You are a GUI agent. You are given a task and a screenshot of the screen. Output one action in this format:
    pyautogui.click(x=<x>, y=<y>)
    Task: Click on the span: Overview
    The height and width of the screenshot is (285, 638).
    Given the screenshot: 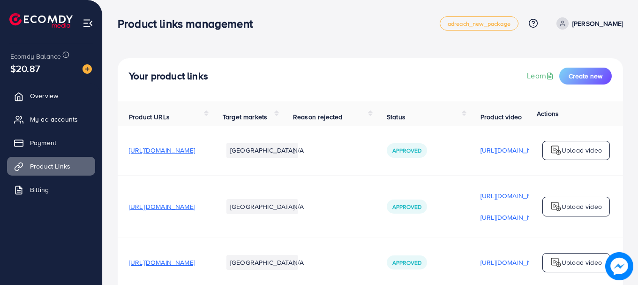 What is the action you would take?
    pyautogui.click(x=44, y=96)
    